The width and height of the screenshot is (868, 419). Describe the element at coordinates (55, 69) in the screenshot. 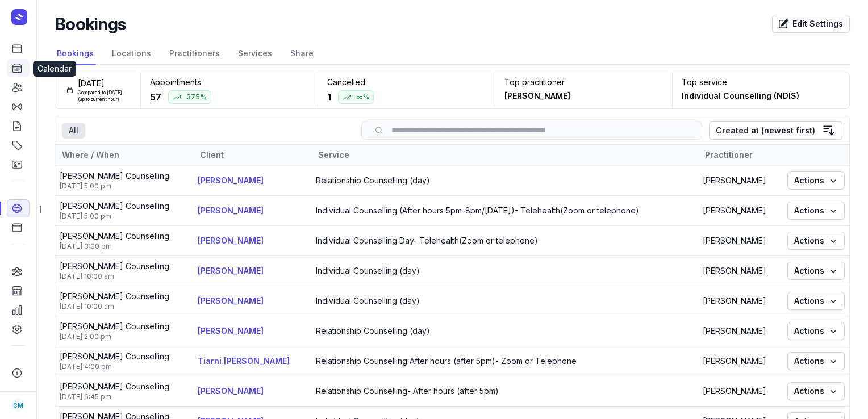

I see `div: Calendar` at that location.